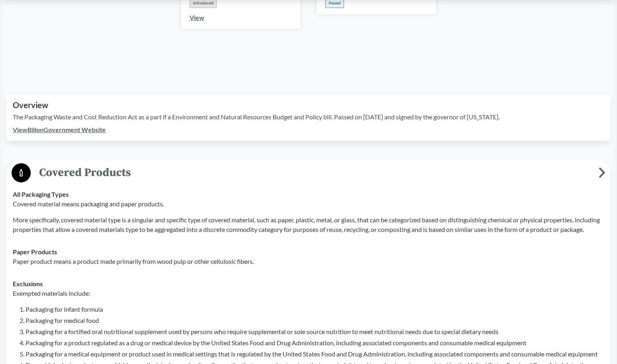 The width and height of the screenshot is (617, 364). Describe the element at coordinates (59, 129) in the screenshot. I see `a: ViewBillonGovernment Website` at that location.